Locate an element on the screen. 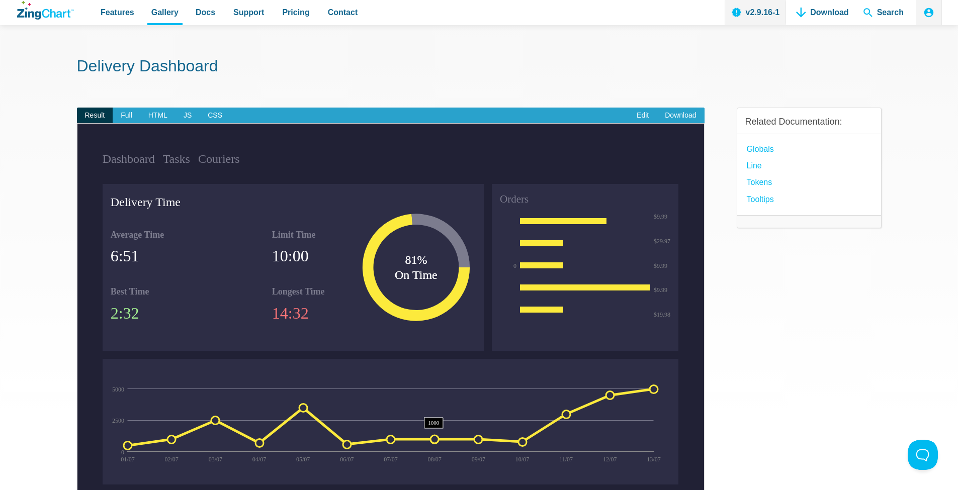  span: Gallery is located at coordinates (165, 12).